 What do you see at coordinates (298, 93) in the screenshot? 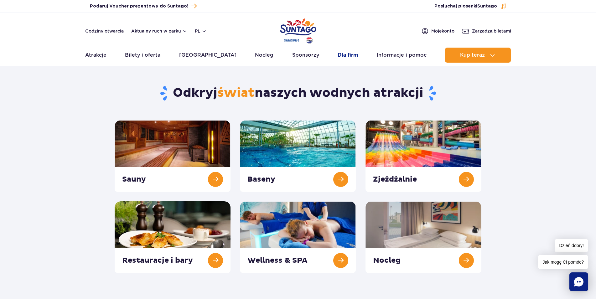
I see `h1: Odkryj naszych wodnych atrakcji` at bounding box center [298, 93].